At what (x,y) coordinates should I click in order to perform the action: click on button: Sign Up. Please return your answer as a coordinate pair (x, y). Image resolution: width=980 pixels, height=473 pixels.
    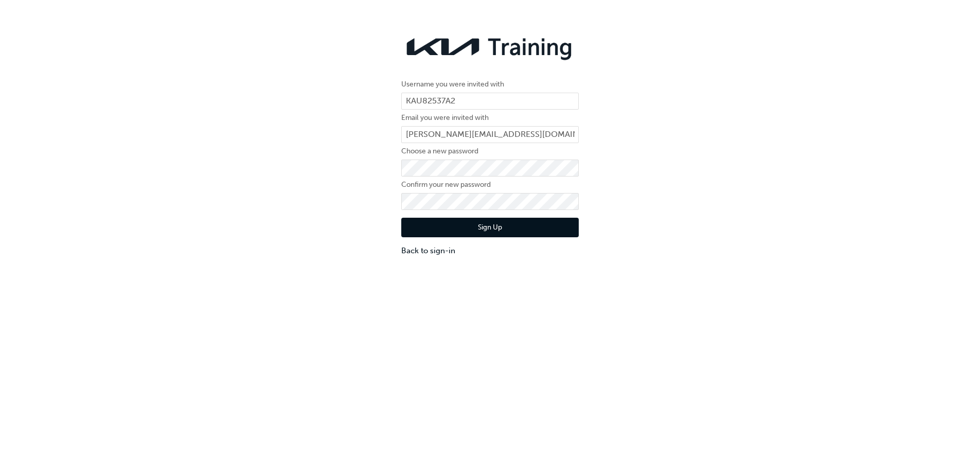
    Looking at the image, I should click on (490, 228).